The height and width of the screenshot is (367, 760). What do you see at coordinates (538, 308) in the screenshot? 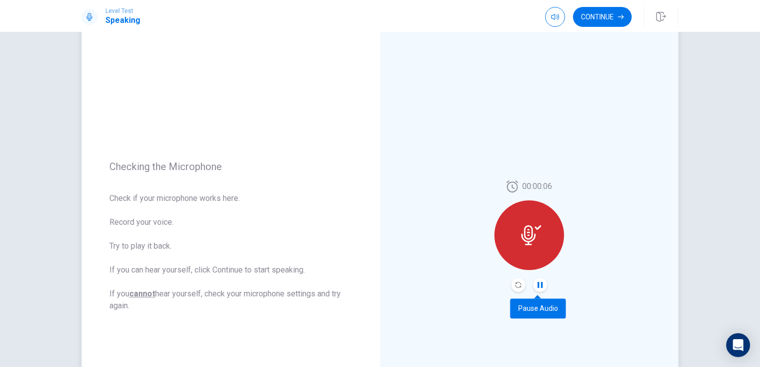
I see `div: Pause Audio` at bounding box center [538, 308].